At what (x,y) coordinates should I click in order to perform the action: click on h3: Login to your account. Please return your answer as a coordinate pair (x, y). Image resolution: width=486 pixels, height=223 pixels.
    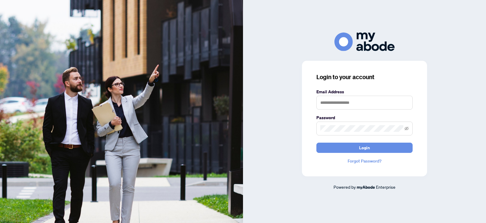
    Looking at the image, I should click on (364, 77).